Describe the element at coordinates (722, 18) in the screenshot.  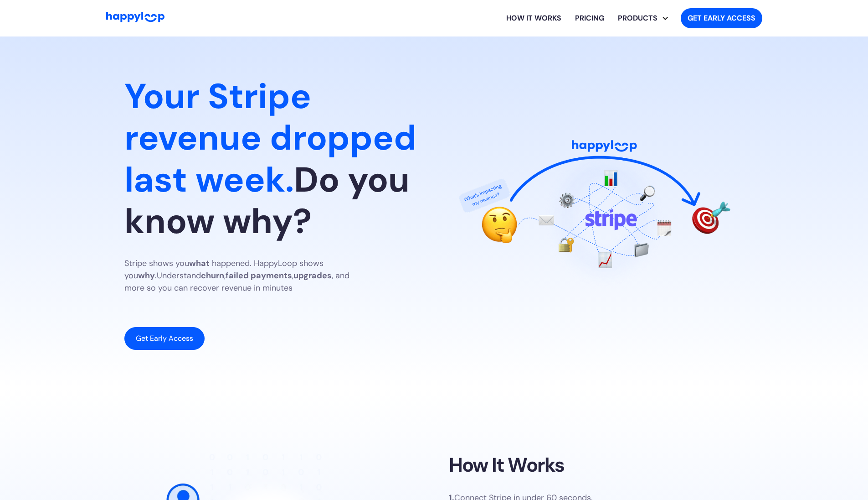
I see `a: Get started with HappyLoop` at that location.